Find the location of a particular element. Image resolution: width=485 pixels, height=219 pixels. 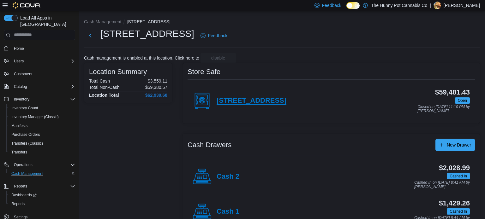

h3: Store Safe is located at coordinates (204, 72).